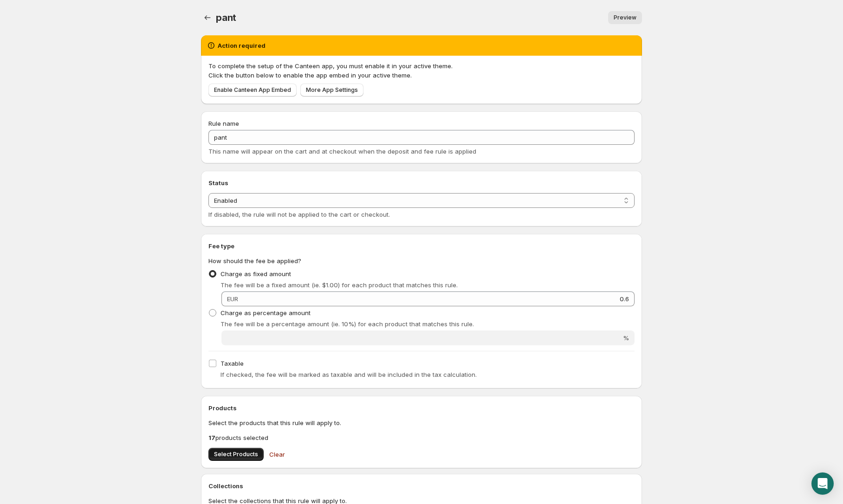  What do you see at coordinates (207, 17) in the screenshot?
I see `button: Settings` at bounding box center [207, 17].